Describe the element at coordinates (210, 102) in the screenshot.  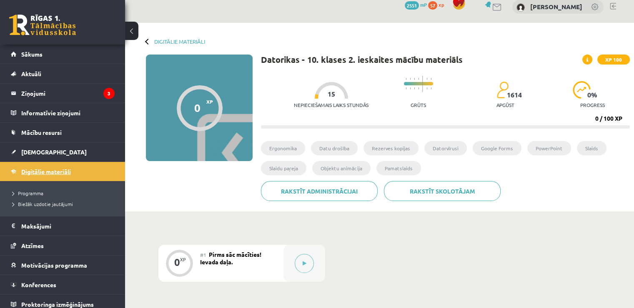
I see `span: XP` at that location.